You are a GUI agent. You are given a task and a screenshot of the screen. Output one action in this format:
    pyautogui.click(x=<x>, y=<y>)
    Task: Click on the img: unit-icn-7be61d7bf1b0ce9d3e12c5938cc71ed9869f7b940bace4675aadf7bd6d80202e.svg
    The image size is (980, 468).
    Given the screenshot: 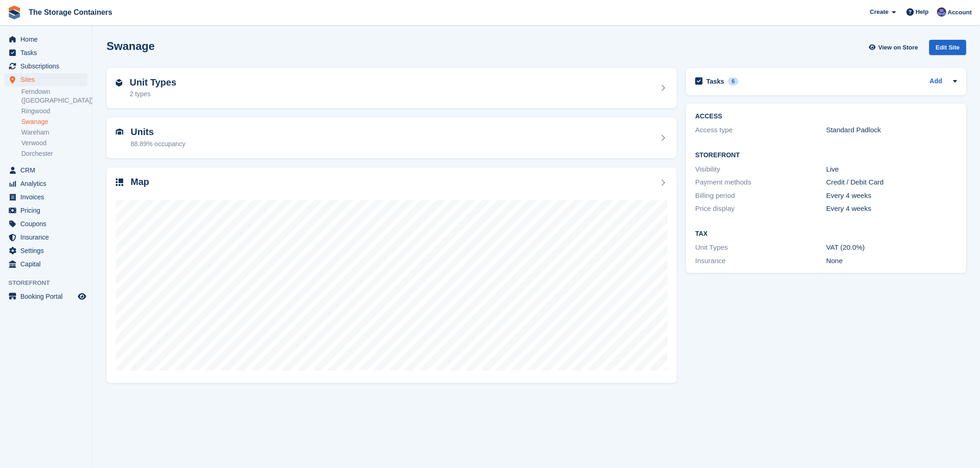 What is the action you would take?
    pyautogui.click(x=119, y=132)
    